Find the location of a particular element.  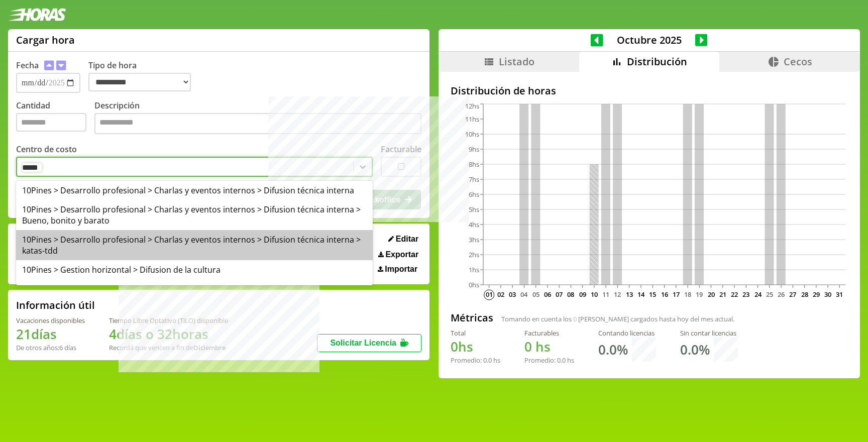

span: Importar is located at coordinates (401, 269).